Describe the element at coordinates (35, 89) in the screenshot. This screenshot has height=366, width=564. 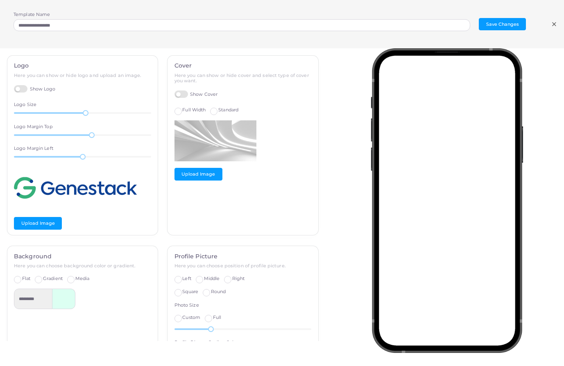
I see `label: Show Logo` at that location.